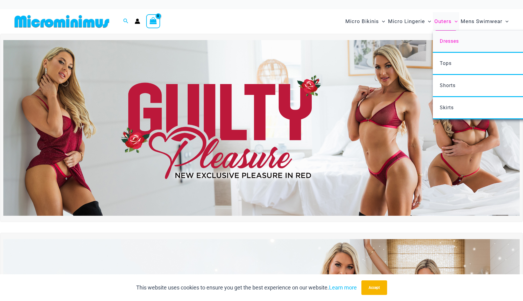 This screenshot has height=301, width=523. Describe the element at coordinates (482, 21) in the screenshot. I see `span: Mens Swimwear` at that location.